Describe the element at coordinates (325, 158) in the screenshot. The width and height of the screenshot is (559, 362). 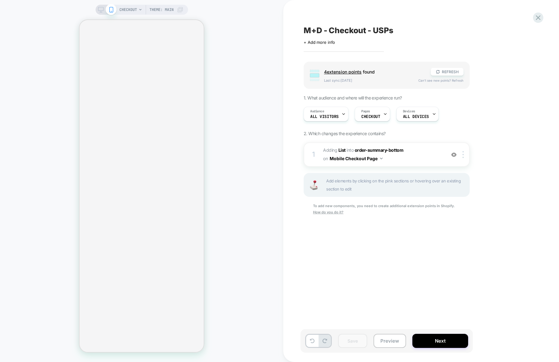
I see `span: on` at that location.